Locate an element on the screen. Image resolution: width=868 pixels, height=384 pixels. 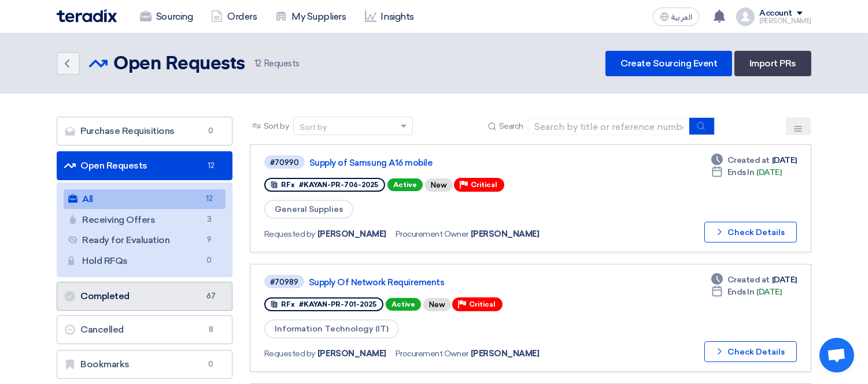
a: Sourcing is located at coordinates (166, 17).